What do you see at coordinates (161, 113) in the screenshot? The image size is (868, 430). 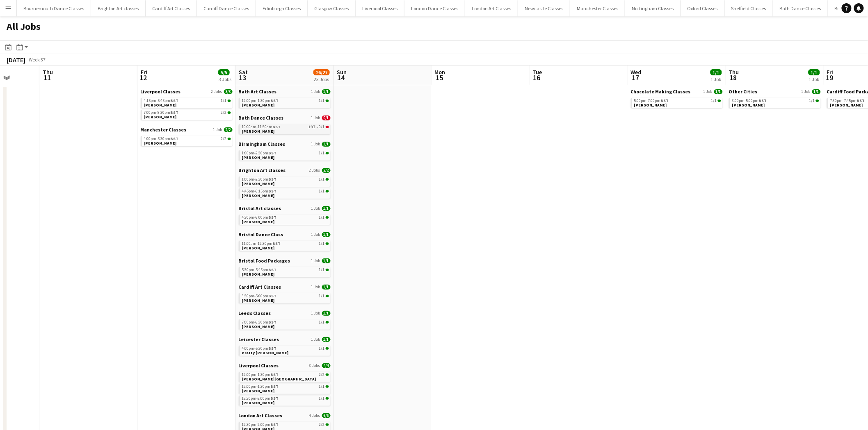 I see `span: 7:00pm-8:30pm` at bounding box center [161, 113].